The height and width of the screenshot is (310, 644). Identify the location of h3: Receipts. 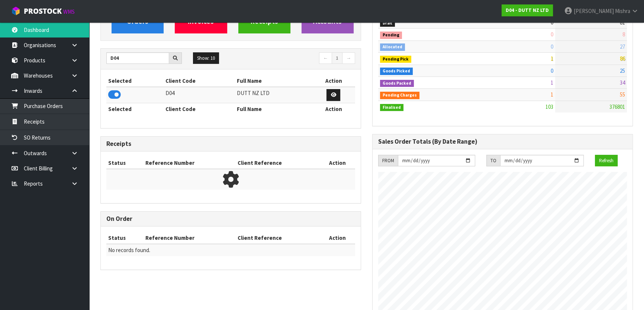
(230, 144).